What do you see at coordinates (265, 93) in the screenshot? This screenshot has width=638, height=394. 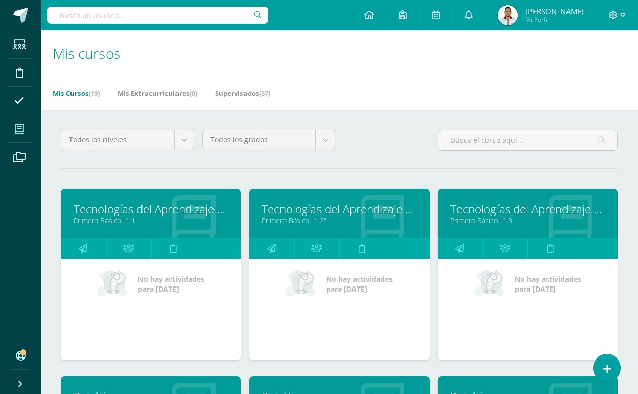 I see `span: (37)` at bounding box center [265, 93].